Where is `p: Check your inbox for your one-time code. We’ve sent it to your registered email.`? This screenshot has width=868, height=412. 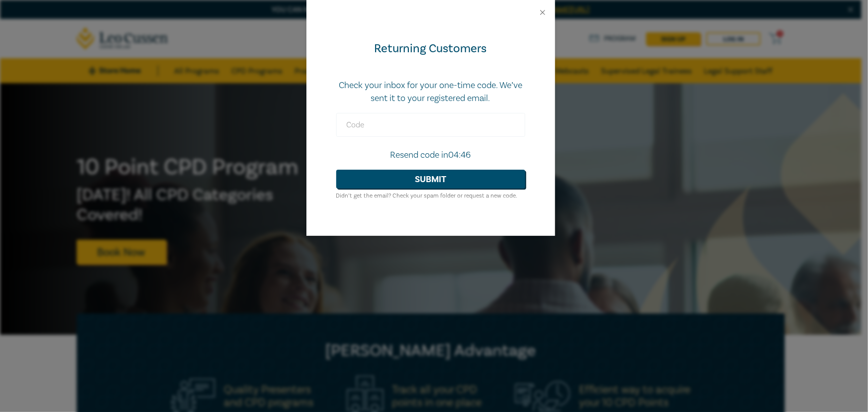
p: Check your inbox for your one-time code. We’ve sent it to your registered email. is located at coordinates (431, 92).